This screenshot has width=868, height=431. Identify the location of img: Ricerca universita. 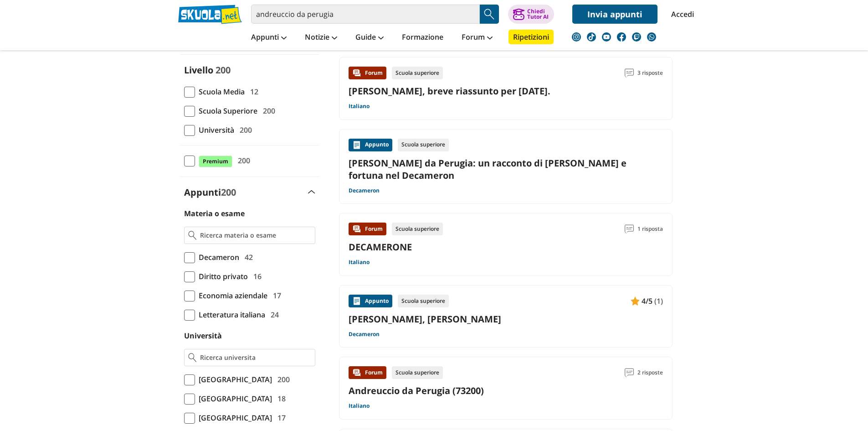
(193, 358).